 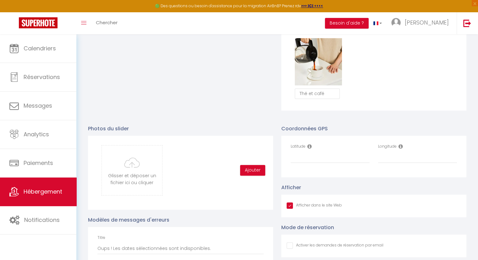 What do you see at coordinates (291, 187) in the screenshot?
I see `label: Afficher` at bounding box center [291, 187].